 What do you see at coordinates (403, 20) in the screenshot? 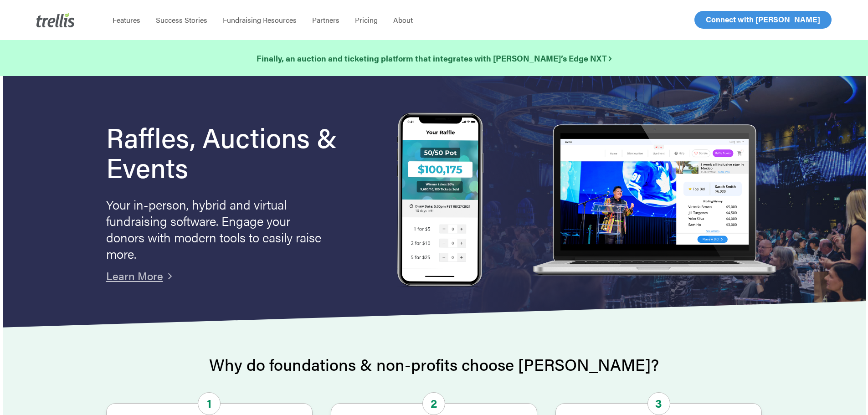
I see `a: About` at bounding box center [403, 20].